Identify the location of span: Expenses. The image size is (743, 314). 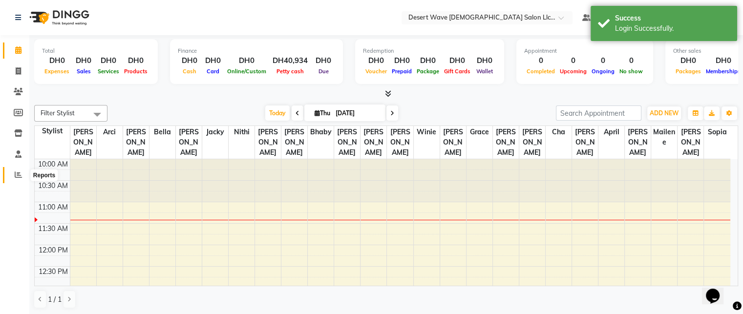
(57, 71).